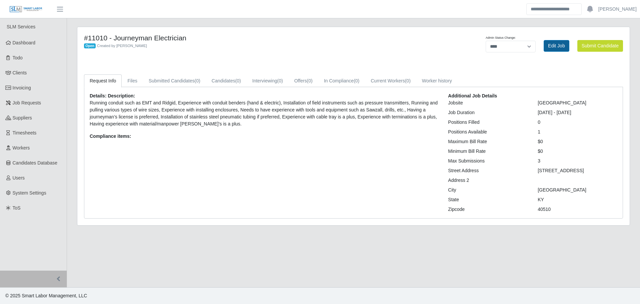 The height and width of the screenshot is (304, 640). I want to click on div: Minimum Bill Rate, so click(487, 151).